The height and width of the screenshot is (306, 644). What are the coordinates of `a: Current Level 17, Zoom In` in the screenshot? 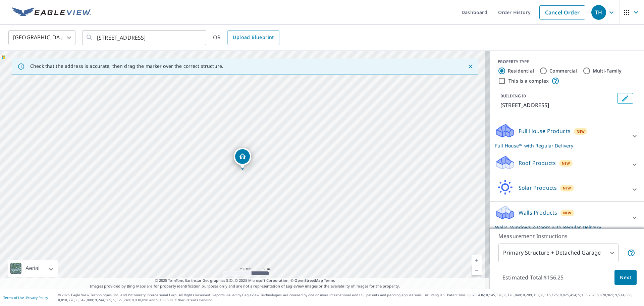 It's located at (477, 260).